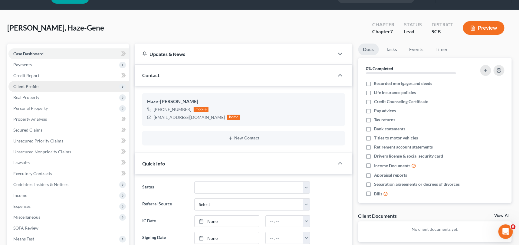 This screenshot has height=245, width=519. What do you see at coordinates (380, 68) in the screenshot?
I see `strong: 0% Completed` at bounding box center [380, 68].